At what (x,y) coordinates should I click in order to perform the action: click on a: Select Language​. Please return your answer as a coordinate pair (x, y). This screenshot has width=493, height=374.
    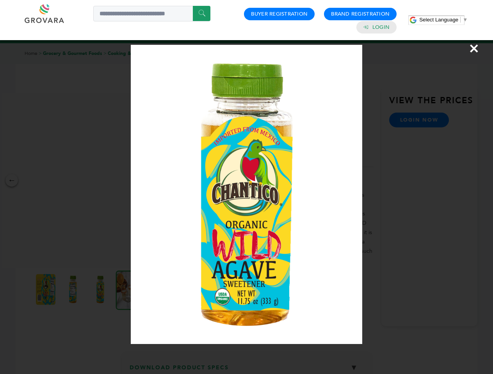
    Looking at the image, I should click on (443, 19).